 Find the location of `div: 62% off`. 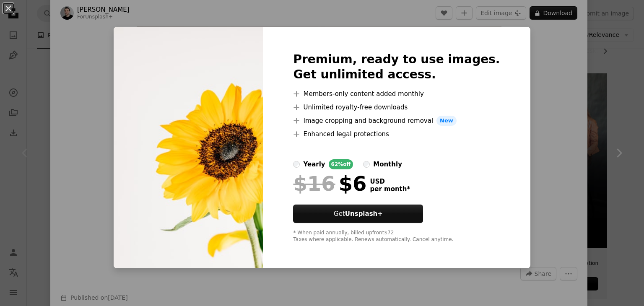

div: 62% off is located at coordinates (341, 164).